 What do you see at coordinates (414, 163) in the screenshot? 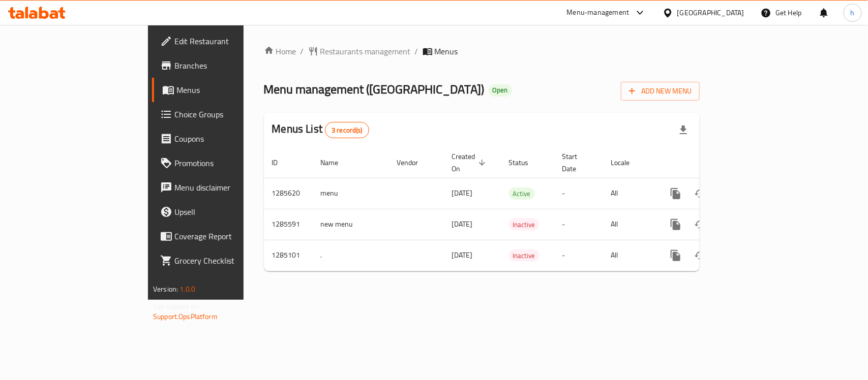
I see `span: Vendor` at bounding box center [414, 163].